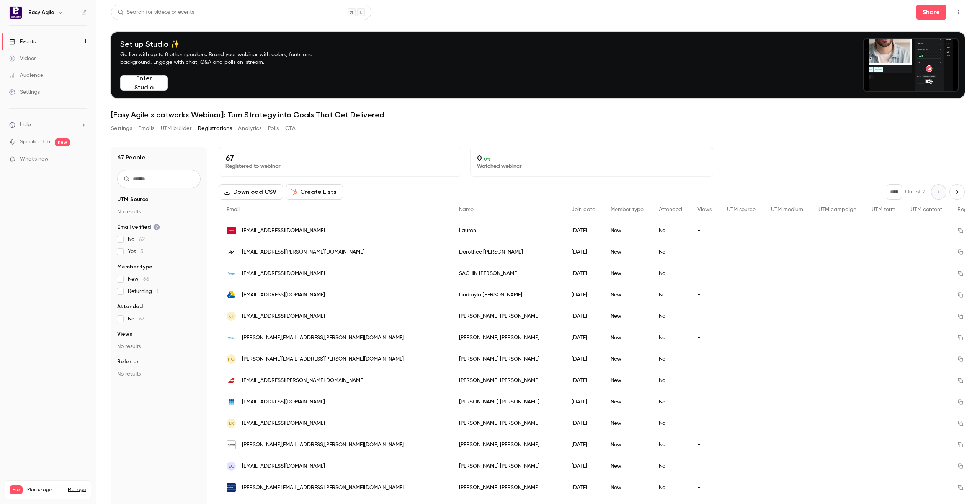 The height and width of the screenshot is (504, 980). I want to click on span: UTM campaign, so click(837, 210).